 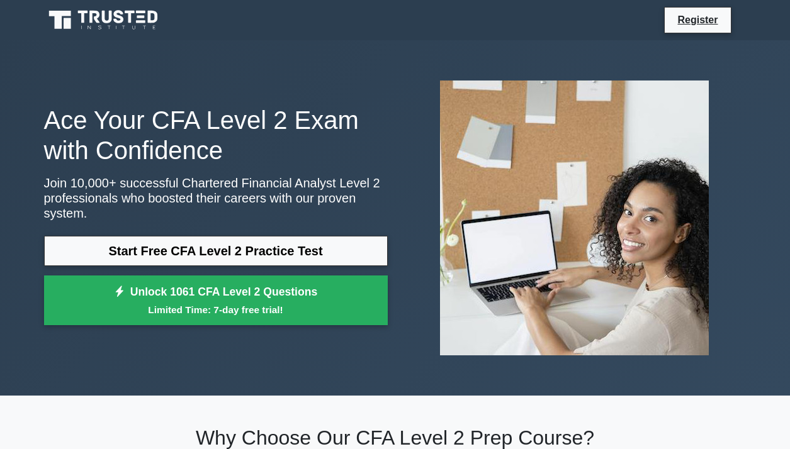 I want to click on h1: Ace Your CFA Level 2 Exam with Confidence, so click(x=216, y=135).